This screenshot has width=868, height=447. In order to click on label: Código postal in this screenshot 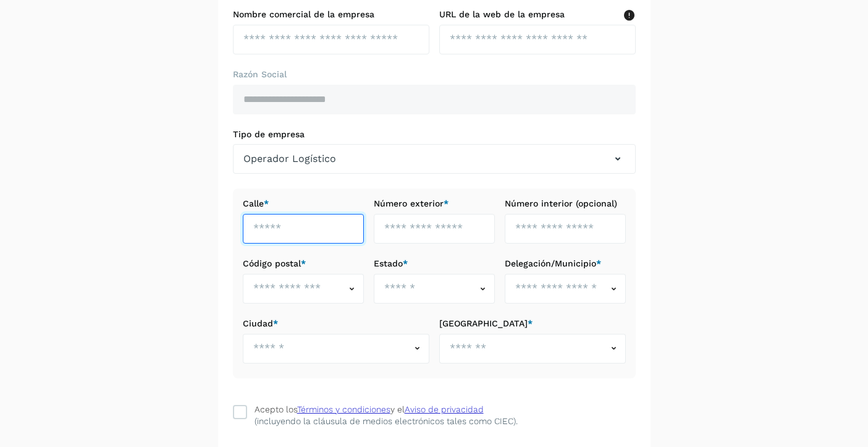, I will do `click(303, 264)`.